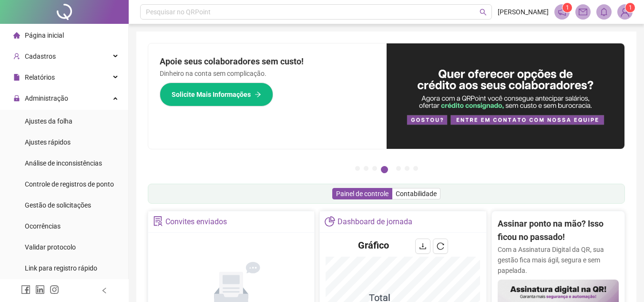 The width and height of the screenshot is (644, 302). I want to click on span: user-add, so click(17, 56).